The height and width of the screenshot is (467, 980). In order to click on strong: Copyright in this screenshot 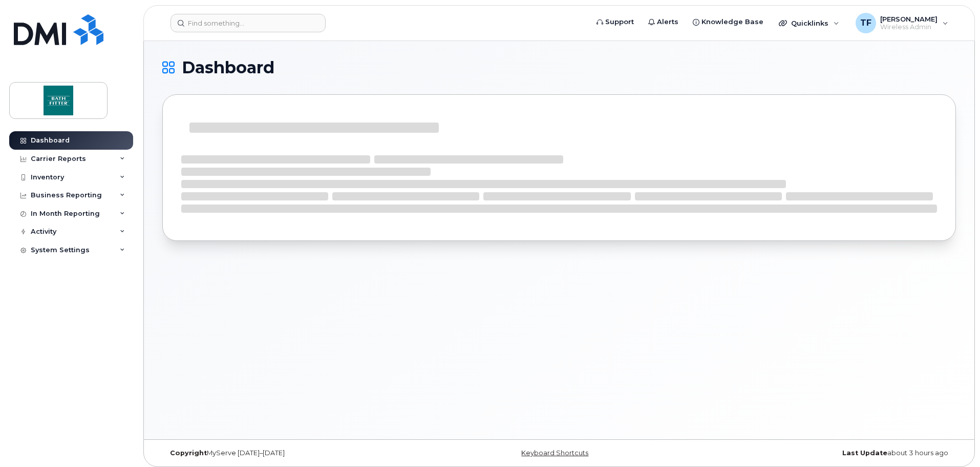, I will do `click(189, 453)`.